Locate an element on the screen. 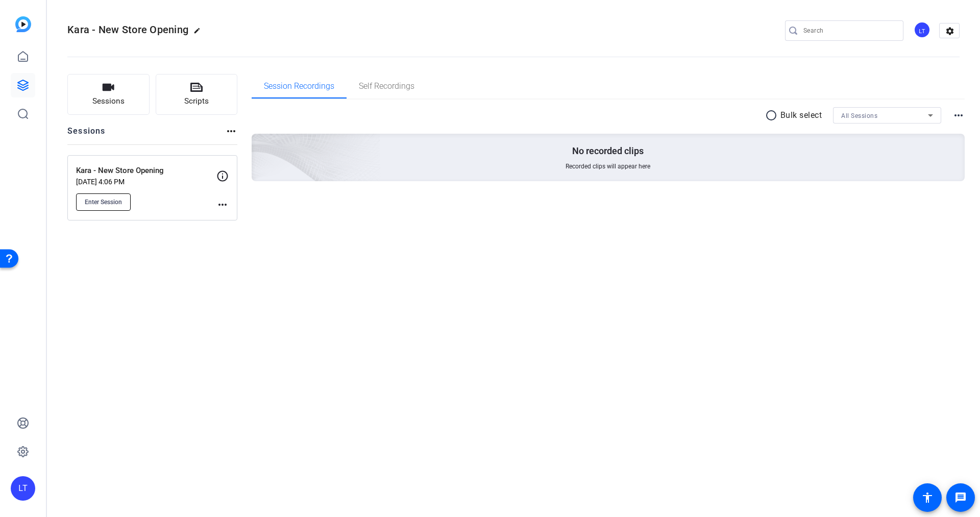 The image size is (980, 517). span: Scripts is located at coordinates (196, 101).